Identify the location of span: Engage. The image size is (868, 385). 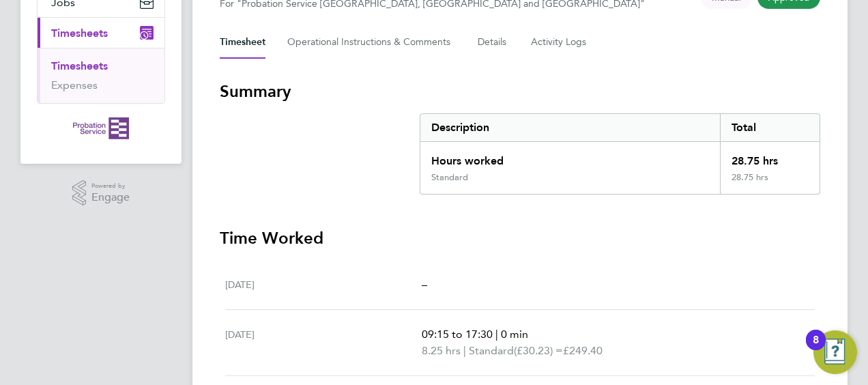
(111, 197).